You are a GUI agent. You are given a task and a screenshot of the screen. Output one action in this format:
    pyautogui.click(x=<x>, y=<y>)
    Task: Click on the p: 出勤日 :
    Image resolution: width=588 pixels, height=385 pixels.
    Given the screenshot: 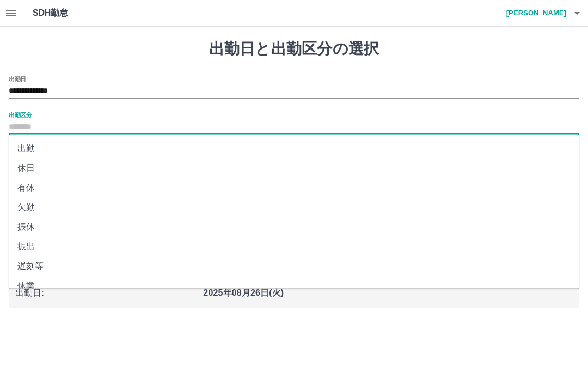 What is the action you would take?
    pyautogui.click(x=106, y=293)
    